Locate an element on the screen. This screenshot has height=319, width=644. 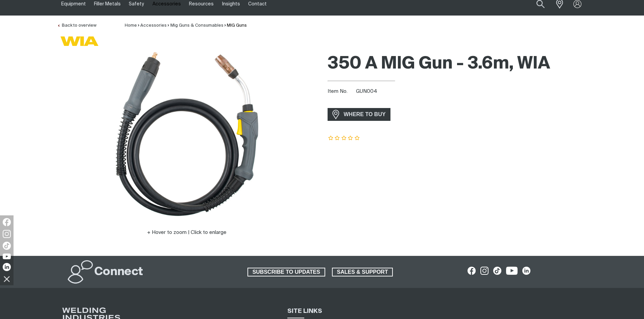
a: Home is located at coordinates (131, 25).